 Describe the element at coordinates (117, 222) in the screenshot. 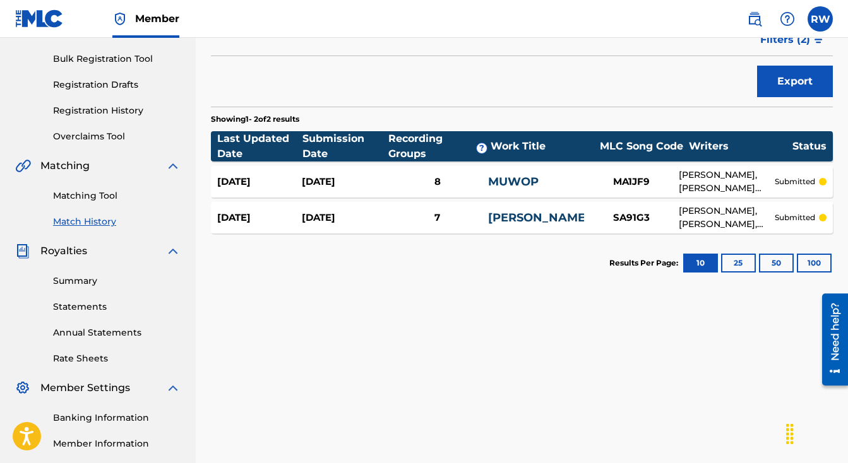

I see `a: Match History` at that location.